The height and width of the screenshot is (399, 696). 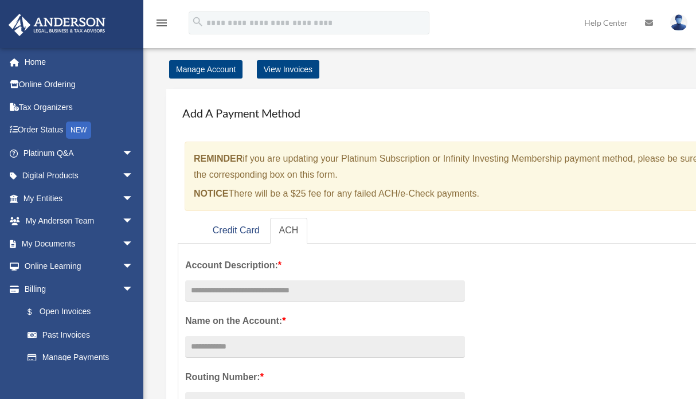 What do you see at coordinates (79, 85) in the screenshot?
I see `a: Online Ordering` at bounding box center [79, 85].